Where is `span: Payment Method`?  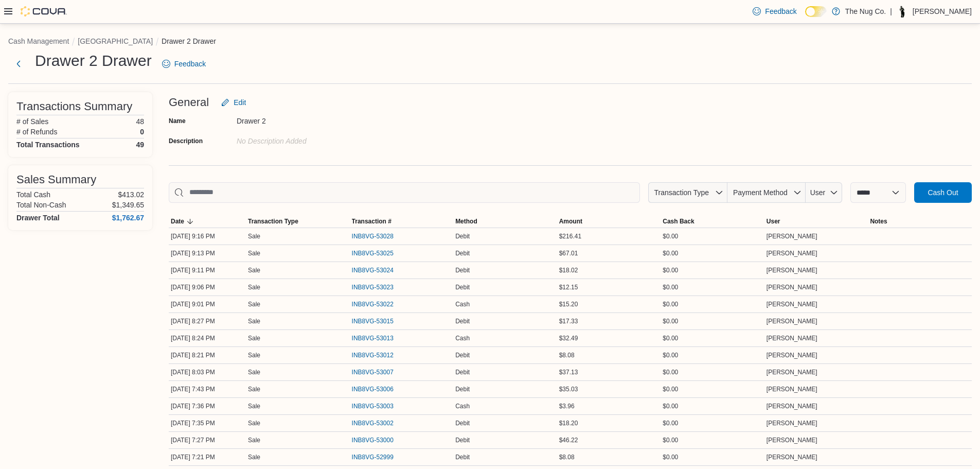
span: Payment Method is located at coordinates (761, 192).